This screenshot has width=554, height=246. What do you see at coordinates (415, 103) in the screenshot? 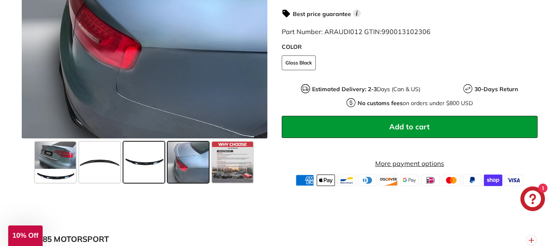
I see `p: on orders under $800 USD` at bounding box center [415, 103].